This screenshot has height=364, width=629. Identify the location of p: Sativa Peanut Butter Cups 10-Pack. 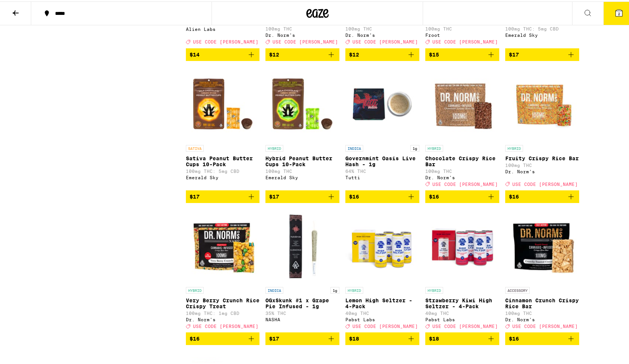
(223, 160).